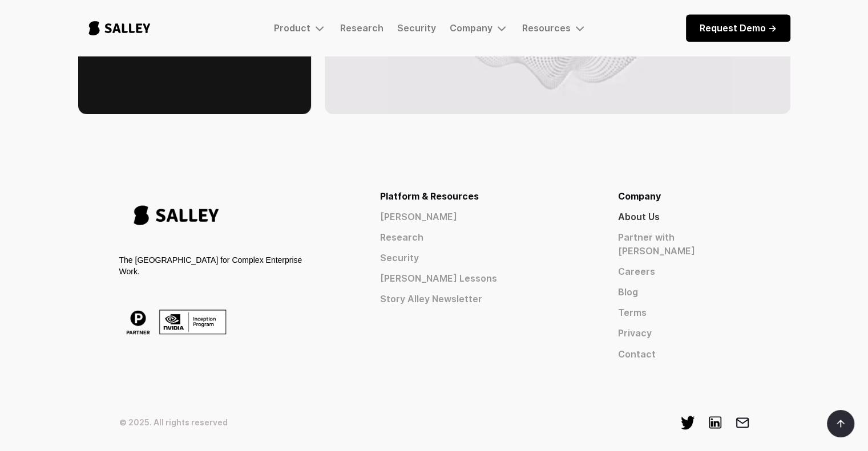  I want to click on a: Careers, so click(684, 272).